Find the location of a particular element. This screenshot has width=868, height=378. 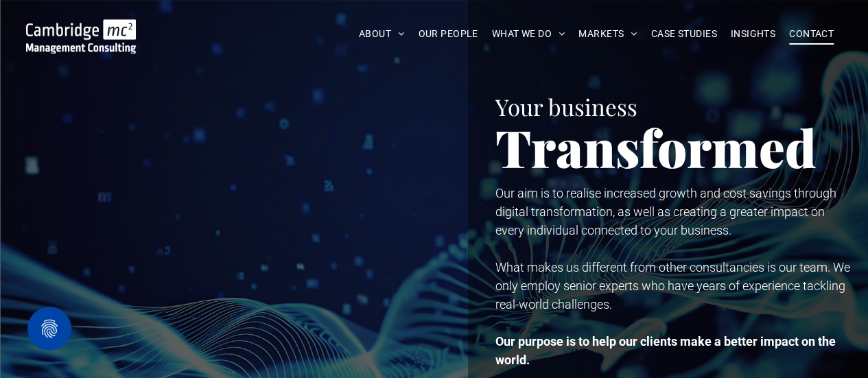

span: Transformed is located at coordinates (656, 147).